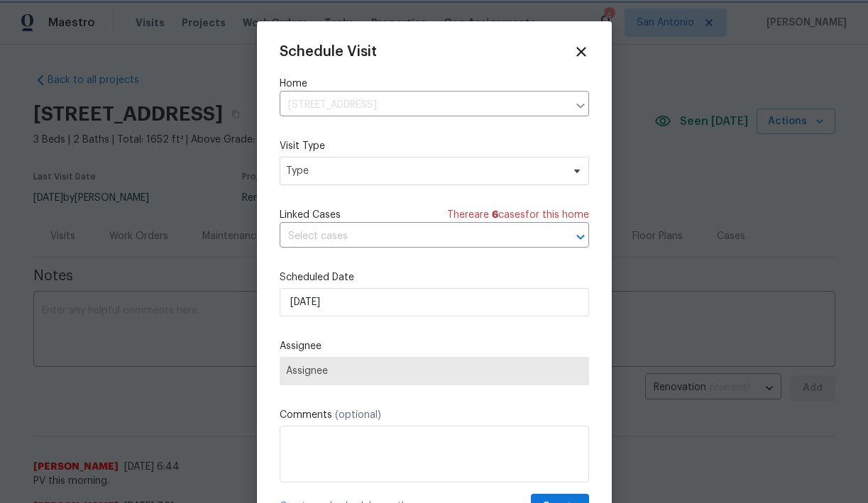  What do you see at coordinates (414, 236) in the screenshot?
I see `input: Select cases` at bounding box center [414, 236].